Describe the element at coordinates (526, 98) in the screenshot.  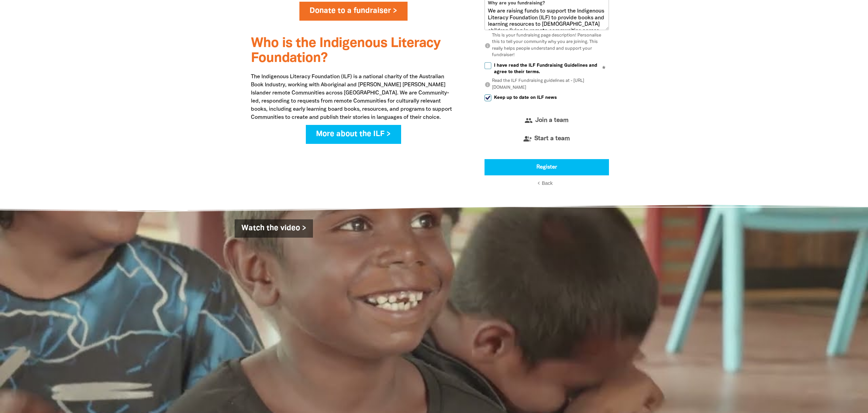
I see `span: Keep up to date on ILF news` at that location.